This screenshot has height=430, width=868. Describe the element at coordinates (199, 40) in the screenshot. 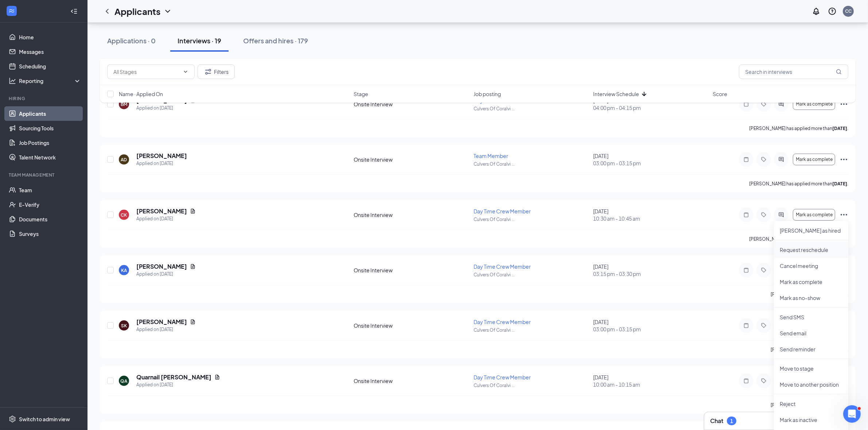

I see `div: Interviews · 19` at that location.